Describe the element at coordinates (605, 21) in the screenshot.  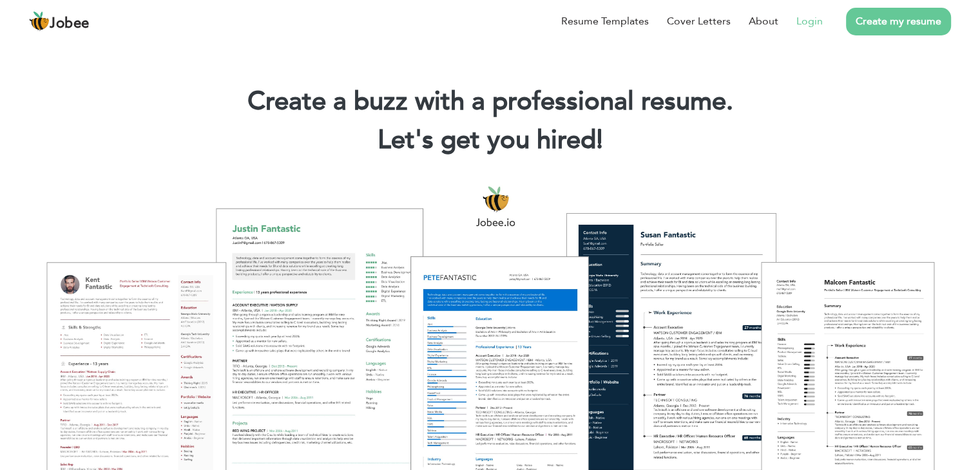
I see `a: Resume Templates` at that location.